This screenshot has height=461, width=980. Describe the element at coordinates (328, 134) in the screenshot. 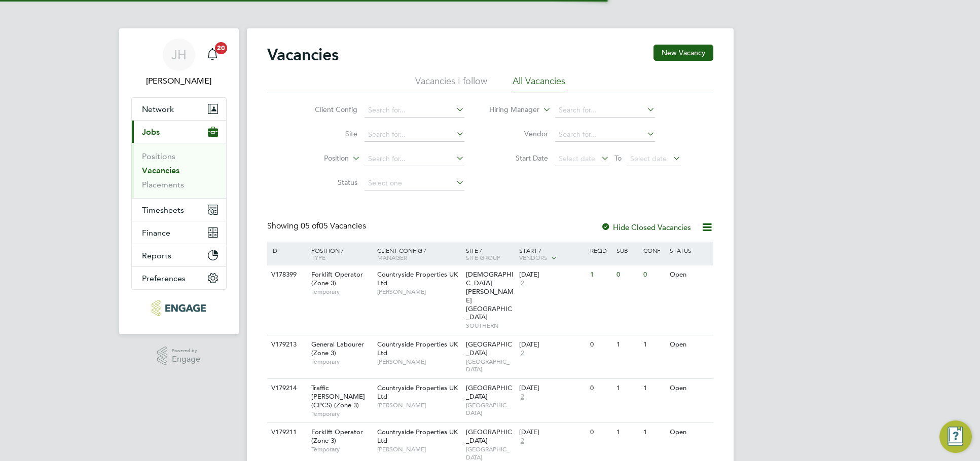

I see `label: Site` at that location.